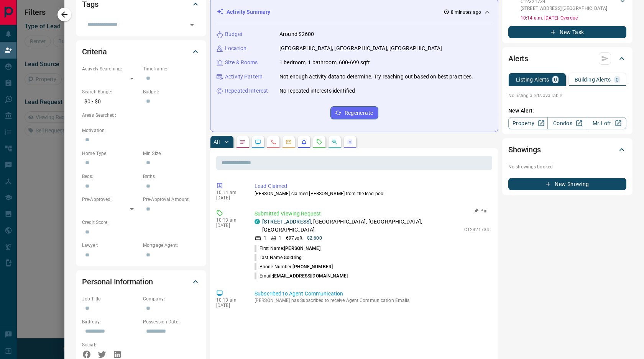 This screenshot has width=644, height=359. Describe the element at coordinates (258, 142) in the screenshot. I see `svg: Lead Browsing Activity` at that location.